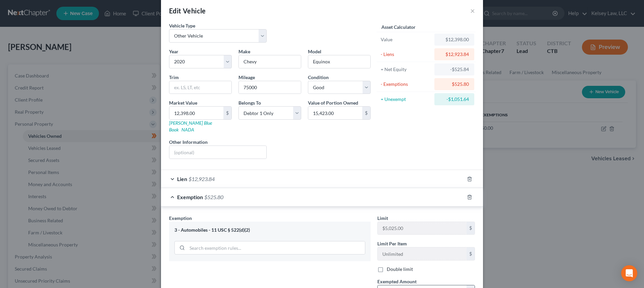  Describe the element at coordinates (406, 69) in the screenshot. I see `div: = Net Equity` at that location.